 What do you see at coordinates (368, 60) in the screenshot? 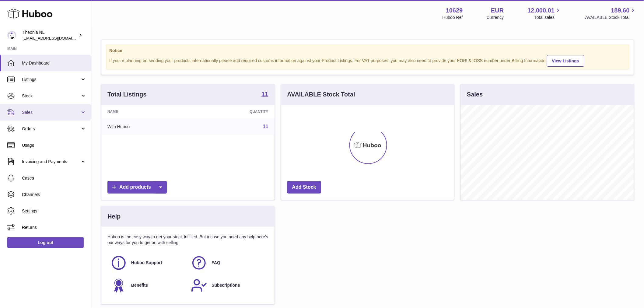
I see `div: If you're planning on sending your products internationally please add required customs informati...` at bounding box center [368, 60].